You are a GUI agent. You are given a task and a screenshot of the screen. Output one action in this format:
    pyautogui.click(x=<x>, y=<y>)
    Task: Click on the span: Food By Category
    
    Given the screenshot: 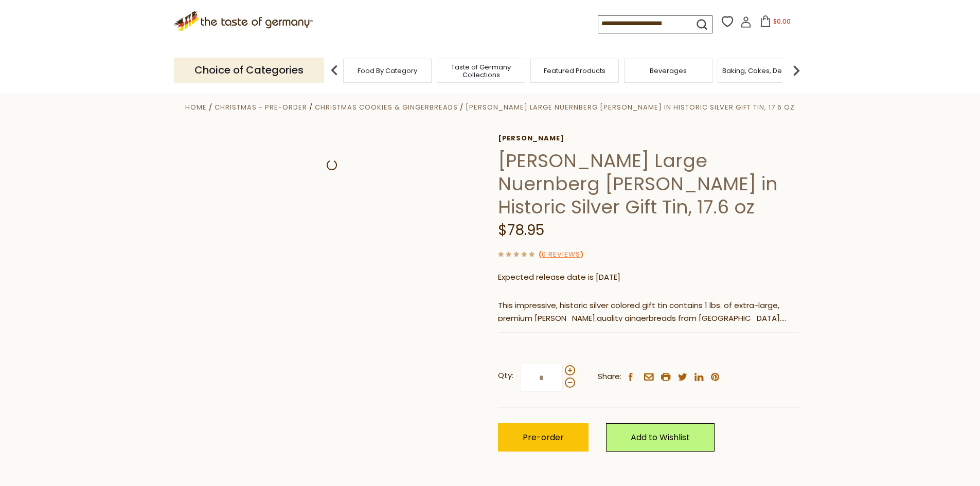 What is the action you would take?
    pyautogui.click(x=388, y=70)
    